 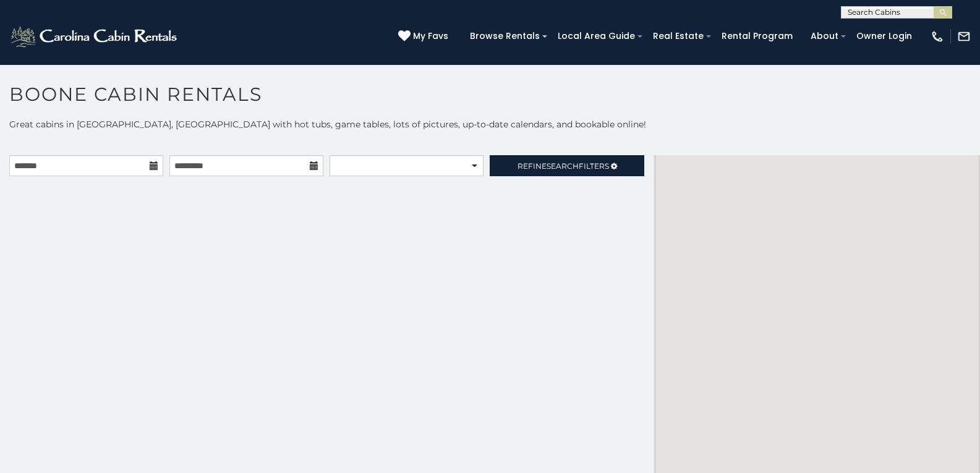 I want to click on img: phone-regular-white.png, so click(x=937, y=37).